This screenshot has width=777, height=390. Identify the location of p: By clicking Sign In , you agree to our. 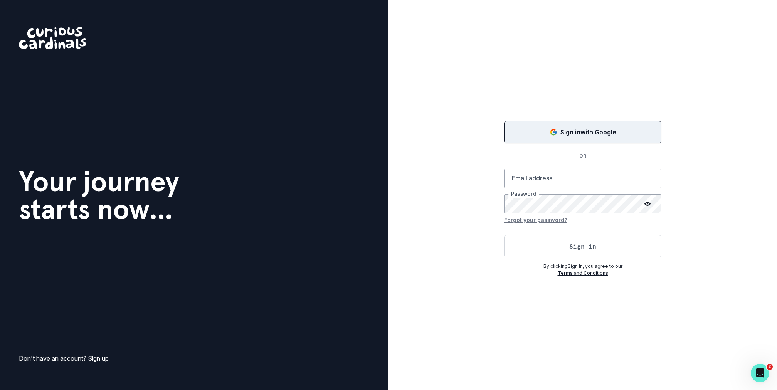
(583, 266).